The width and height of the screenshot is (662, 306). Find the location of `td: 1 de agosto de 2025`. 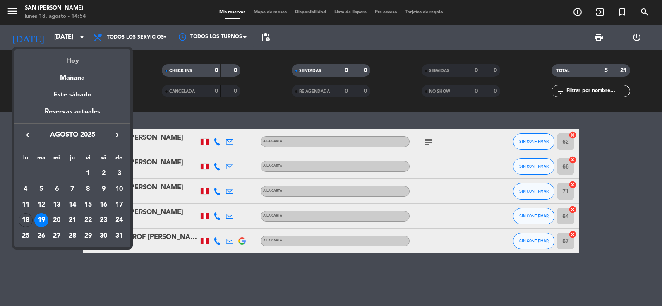

td: 1 de agosto de 2025 is located at coordinates (88, 173).